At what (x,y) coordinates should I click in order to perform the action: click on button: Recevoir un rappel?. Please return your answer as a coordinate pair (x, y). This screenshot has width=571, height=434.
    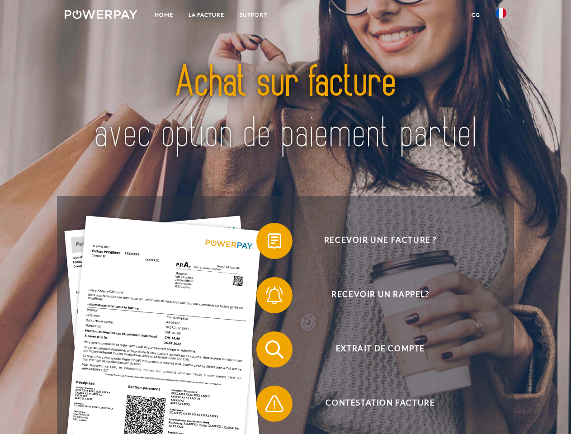
    Looking at the image, I should click on (374, 295).